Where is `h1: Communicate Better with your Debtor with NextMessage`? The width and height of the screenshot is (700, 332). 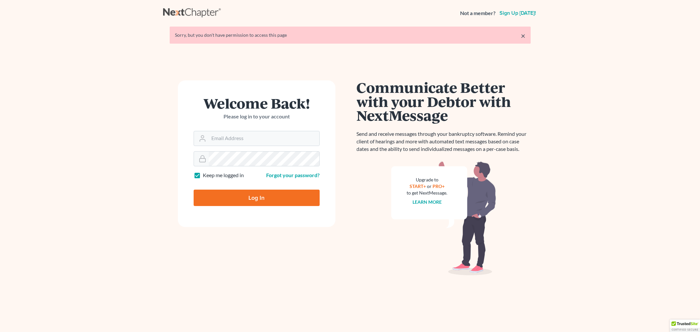
h1: Communicate Better with your Debtor with NextMessage is located at coordinates (444, 101).